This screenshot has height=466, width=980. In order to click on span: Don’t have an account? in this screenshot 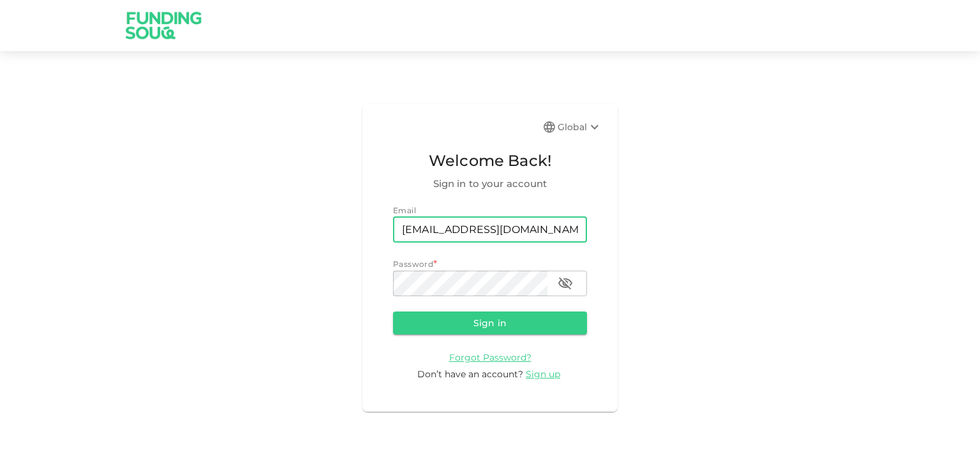, I will do `click(470, 374)`.